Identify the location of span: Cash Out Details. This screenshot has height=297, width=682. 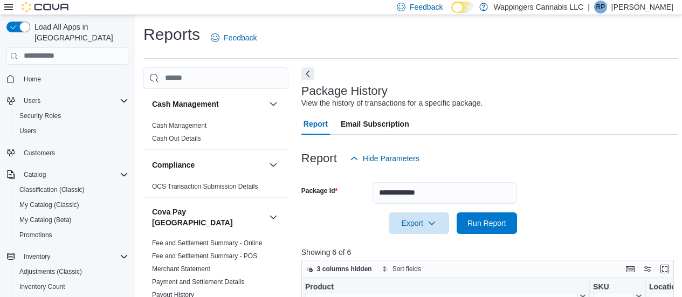
(176, 139).